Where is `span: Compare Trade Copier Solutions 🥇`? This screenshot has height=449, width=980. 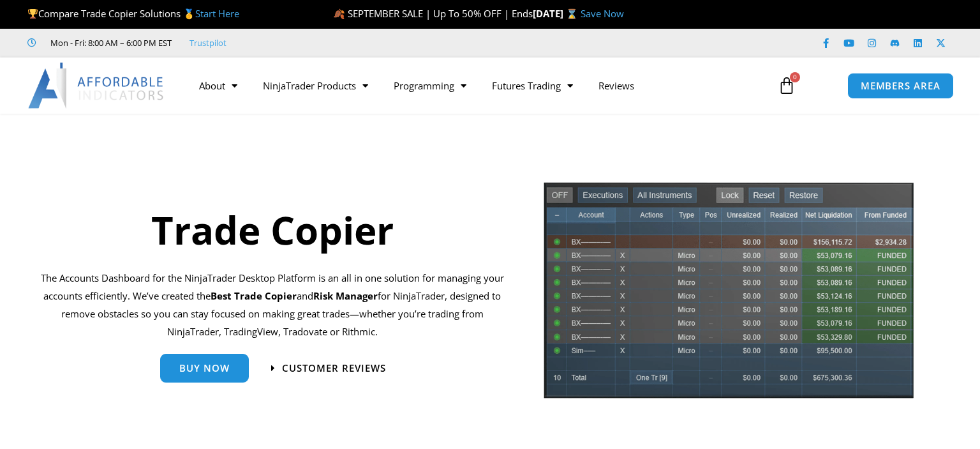 span: Compare Trade Copier Solutions 🥇 is located at coordinates (133, 13).